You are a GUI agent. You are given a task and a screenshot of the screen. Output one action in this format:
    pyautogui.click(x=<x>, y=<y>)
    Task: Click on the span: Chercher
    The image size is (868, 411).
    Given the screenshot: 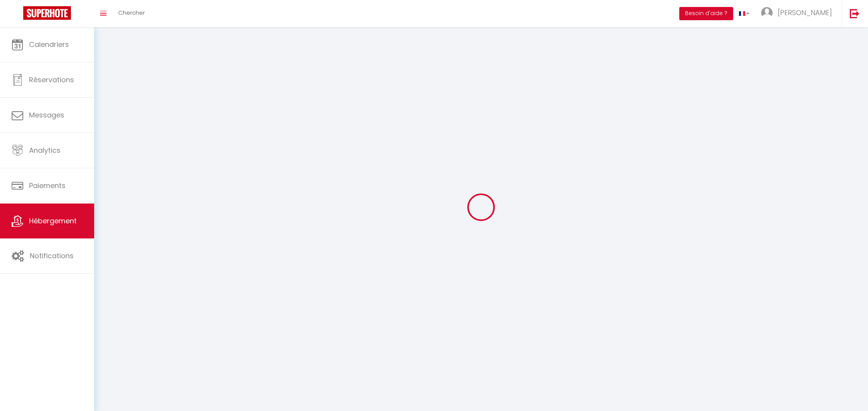 What is the action you would take?
    pyautogui.click(x=131, y=13)
    